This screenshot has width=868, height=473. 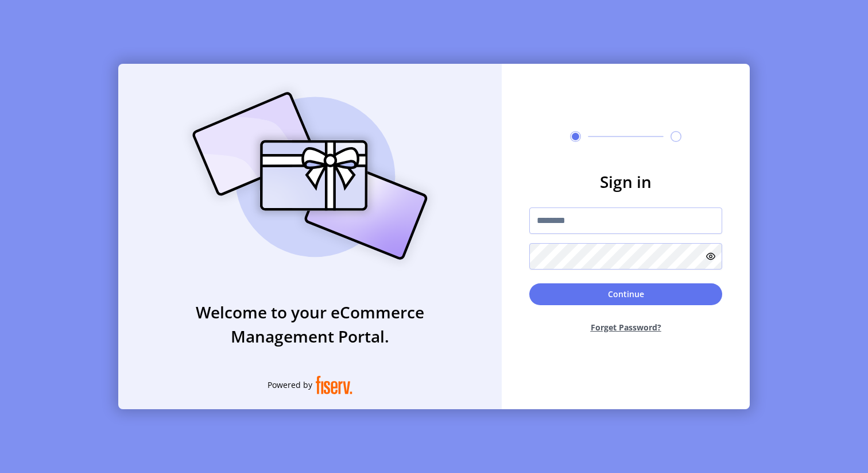 What do you see at coordinates (310, 324) in the screenshot?
I see `h3: Welcome to your eCommerce Management Portal.` at bounding box center [310, 324].